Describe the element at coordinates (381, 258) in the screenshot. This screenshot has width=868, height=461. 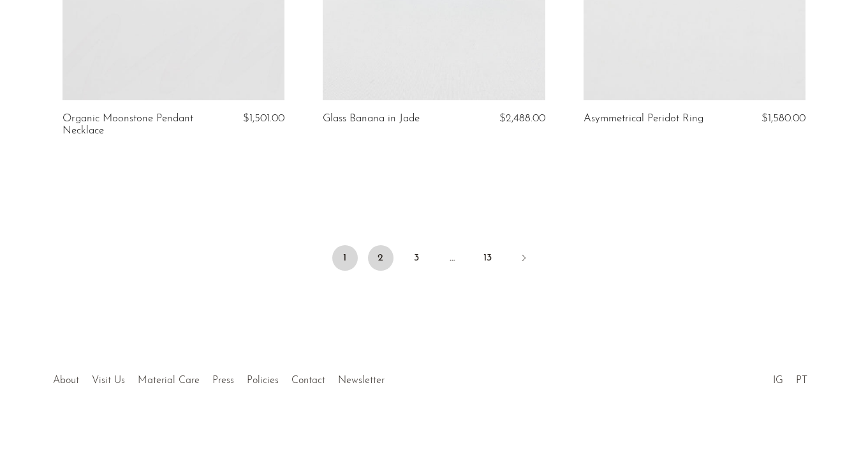
I see `a: 2` at that location.